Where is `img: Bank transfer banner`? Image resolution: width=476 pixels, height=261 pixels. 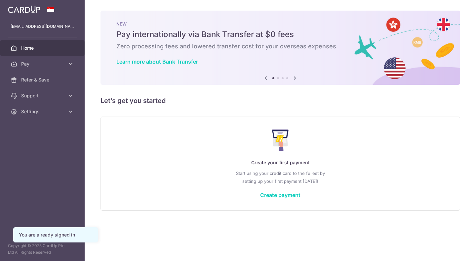
img: Bank transfer banner is located at coordinates (281, 48).